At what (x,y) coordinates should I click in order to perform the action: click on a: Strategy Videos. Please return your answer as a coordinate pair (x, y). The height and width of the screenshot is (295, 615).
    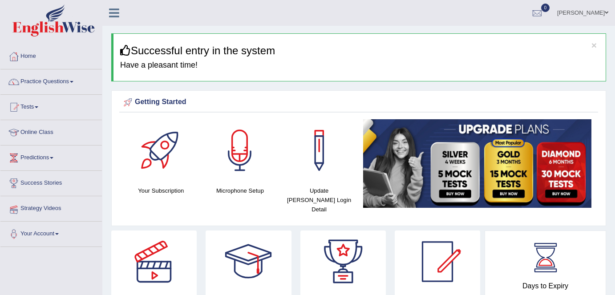
    Looking at the image, I should click on (51, 207).